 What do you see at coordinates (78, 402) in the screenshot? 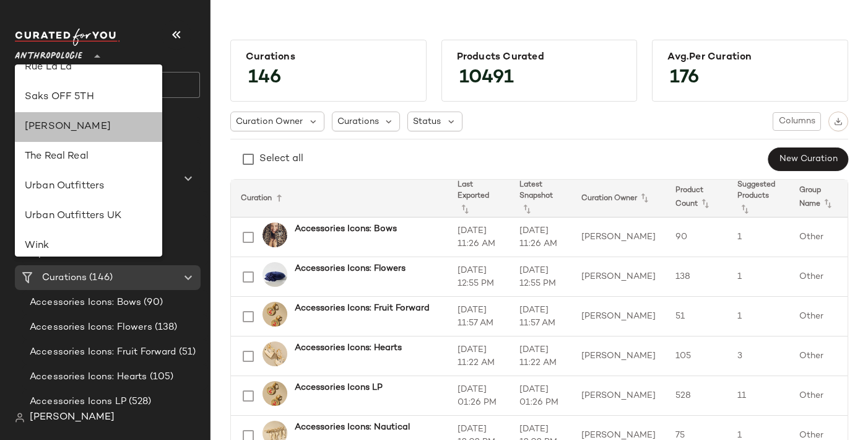
I see `span: Accessories Icons LP` at bounding box center [78, 402].